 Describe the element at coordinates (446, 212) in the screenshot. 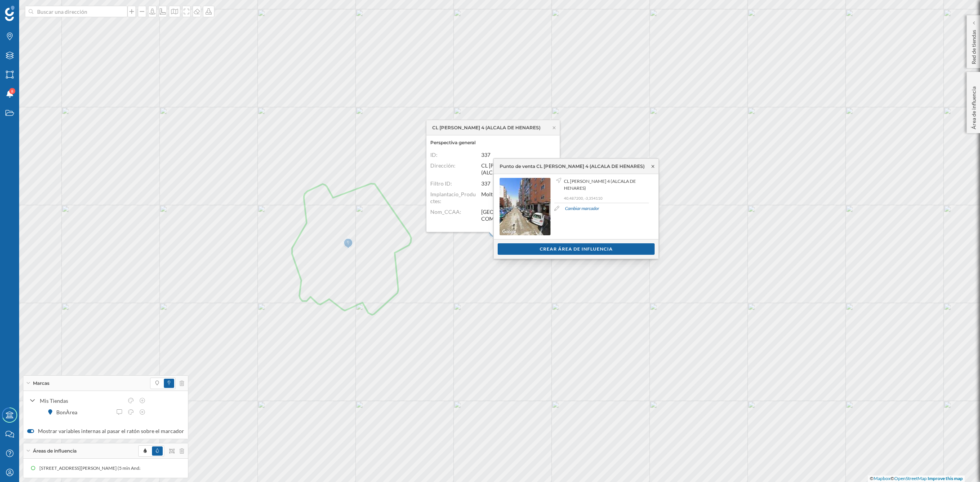

I see `span: Nom_CCAA:` at that location.